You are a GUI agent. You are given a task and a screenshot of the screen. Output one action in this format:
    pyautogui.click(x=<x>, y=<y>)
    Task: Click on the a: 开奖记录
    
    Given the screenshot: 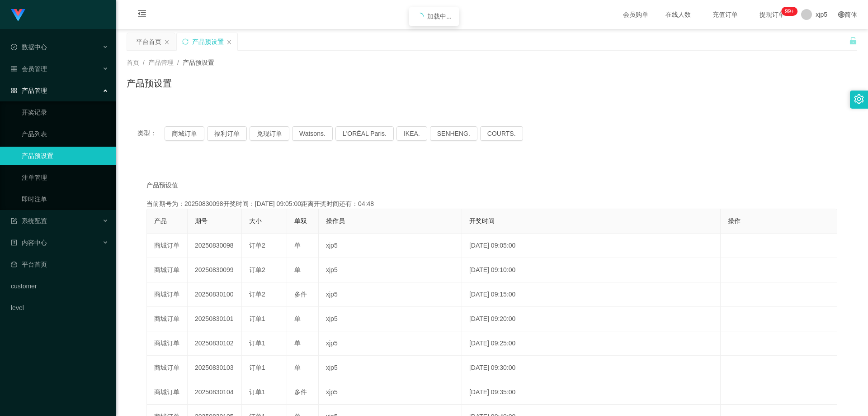 What is the action you would take?
    pyautogui.click(x=65, y=113)
    